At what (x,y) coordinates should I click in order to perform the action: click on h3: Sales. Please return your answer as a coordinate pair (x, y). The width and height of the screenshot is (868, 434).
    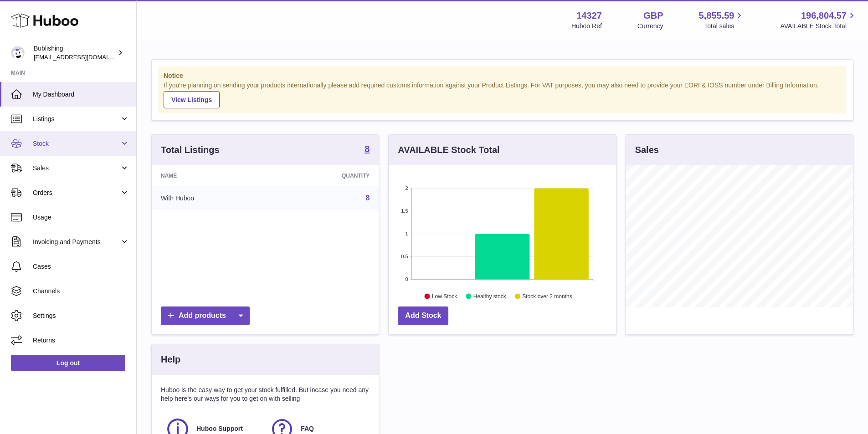
    Looking at the image, I should click on (647, 150).